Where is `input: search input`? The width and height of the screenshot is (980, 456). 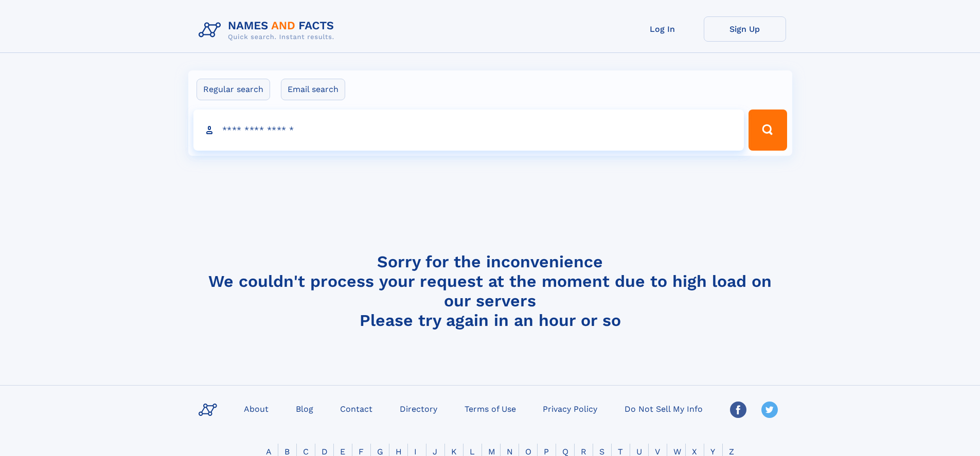 input: search input is located at coordinates (469, 130).